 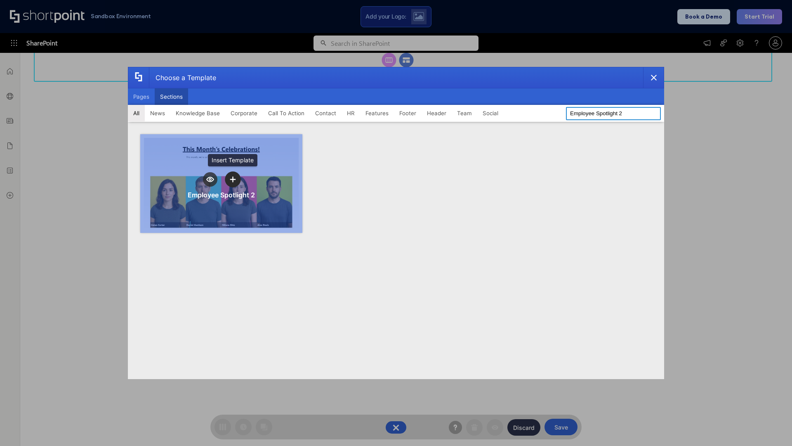 I want to click on button: Pages, so click(x=141, y=97).